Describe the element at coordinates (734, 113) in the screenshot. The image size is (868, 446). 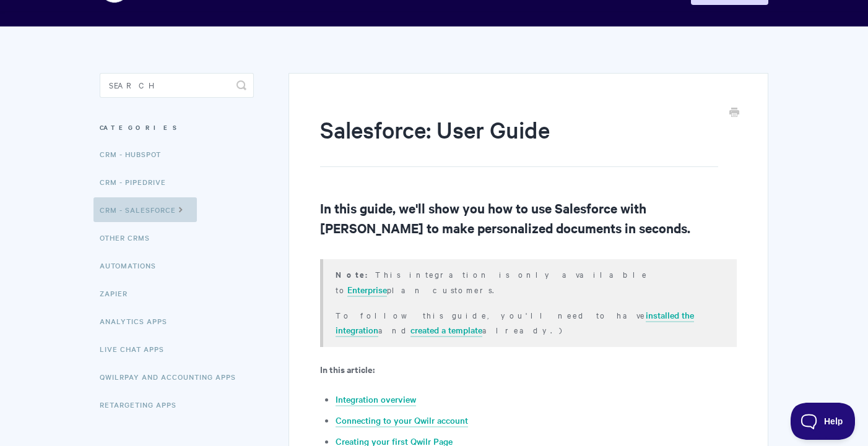
I see `a: Print this Article` at that location.